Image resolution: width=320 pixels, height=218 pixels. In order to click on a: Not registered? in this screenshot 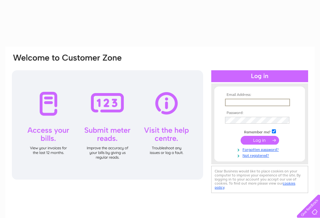, I will do `click(260, 155)`.